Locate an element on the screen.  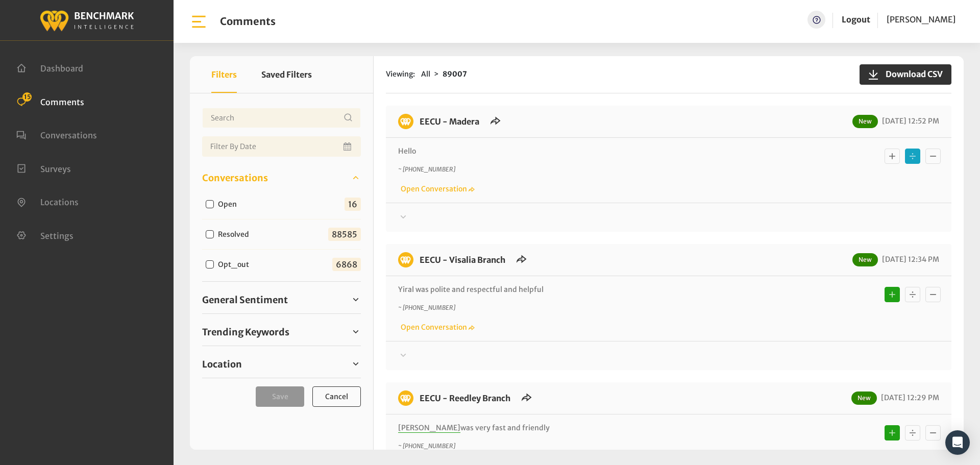
input: Username is located at coordinates (281, 118).